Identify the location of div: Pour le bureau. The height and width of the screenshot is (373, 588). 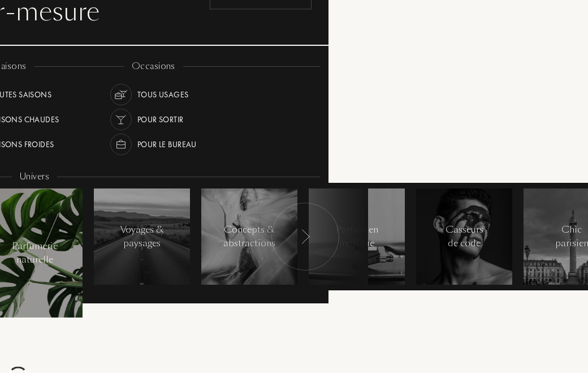
(167, 144).